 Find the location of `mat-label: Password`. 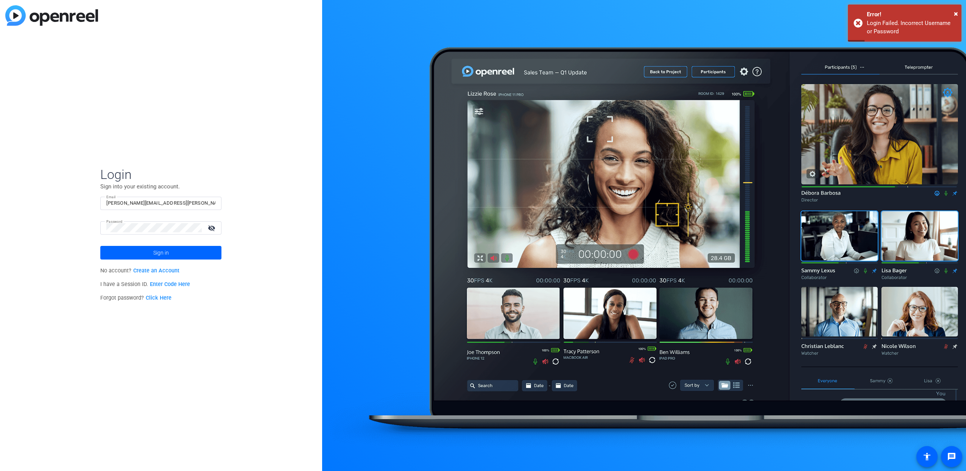

mat-label: Password is located at coordinates (114, 222).